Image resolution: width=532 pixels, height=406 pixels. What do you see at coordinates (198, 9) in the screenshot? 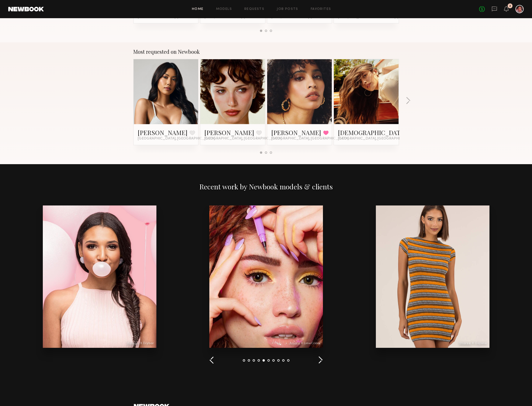
I see `a: Home` at bounding box center [198, 9].